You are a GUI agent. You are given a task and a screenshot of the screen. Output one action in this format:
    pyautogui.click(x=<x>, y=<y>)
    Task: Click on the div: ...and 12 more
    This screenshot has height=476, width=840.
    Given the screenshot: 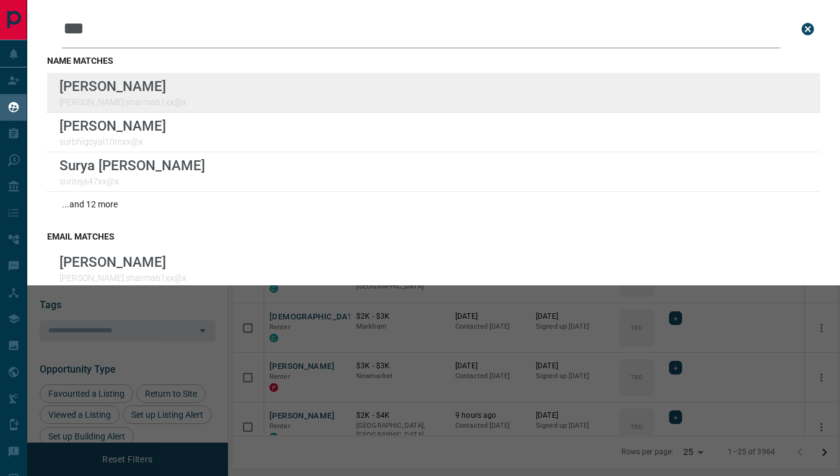 What is the action you would take?
    pyautogui.click(x=433, y=204)
    